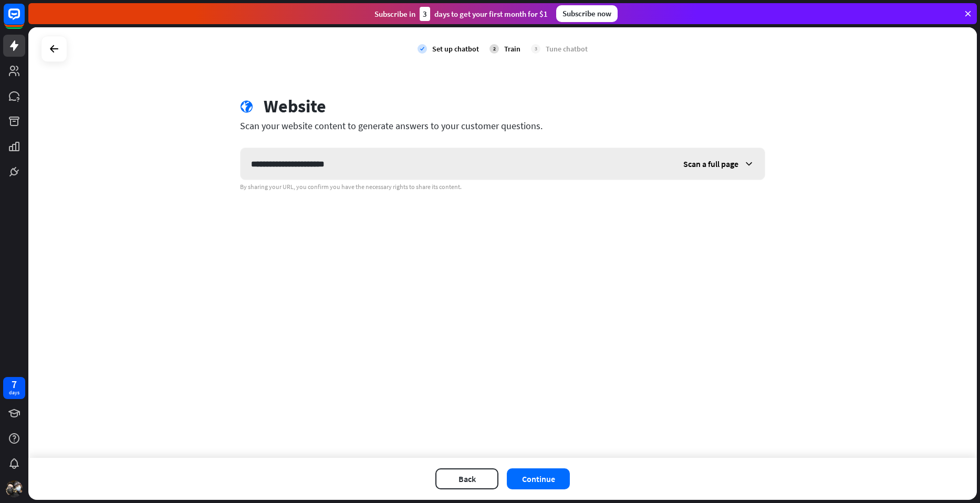 The height and width of the screenshot is (503, 980). I want to click on i: globe, so click(246, 107).